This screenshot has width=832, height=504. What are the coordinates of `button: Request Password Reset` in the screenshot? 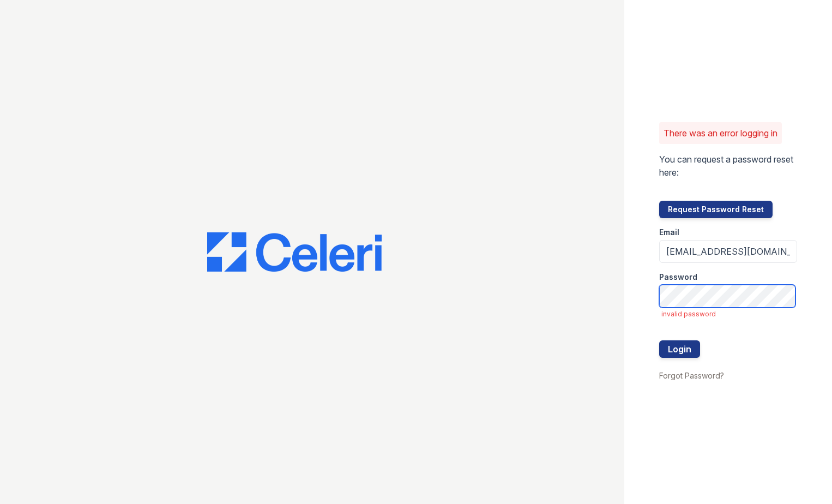 It's located at (716, 210).